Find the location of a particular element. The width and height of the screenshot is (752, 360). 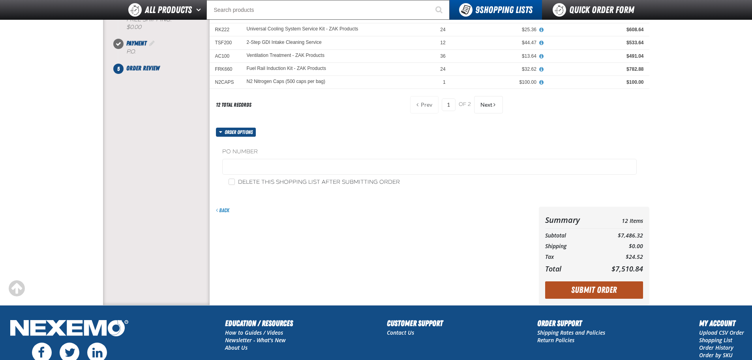

a: Return Policies is located at coordinates (556, 340).